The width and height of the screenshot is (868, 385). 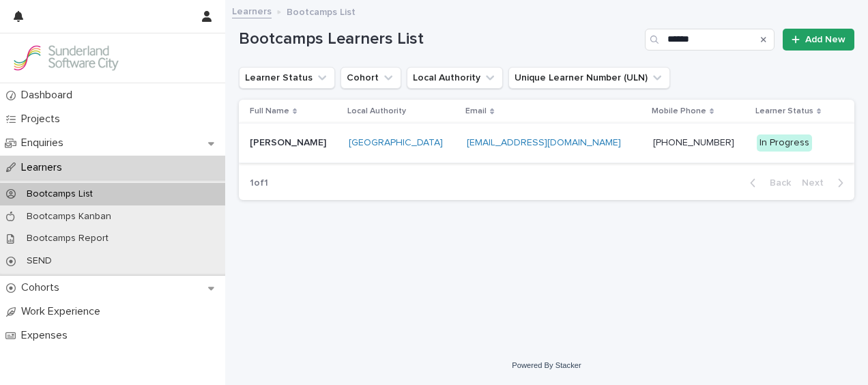 I want to click on p: Bootcamps Report, so click(x=68, y=238).